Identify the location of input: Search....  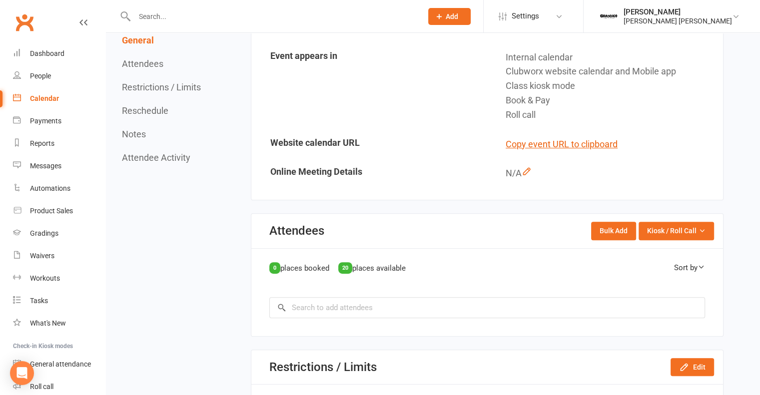
(273, 16).